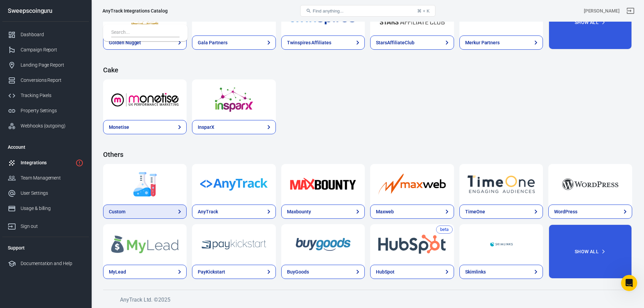 The height and width of the screenshot is (308, 644). What do you see at coordinates (566, 211) in the screenshot?
I see `div: WordPress` at bounding box center [566, 211].